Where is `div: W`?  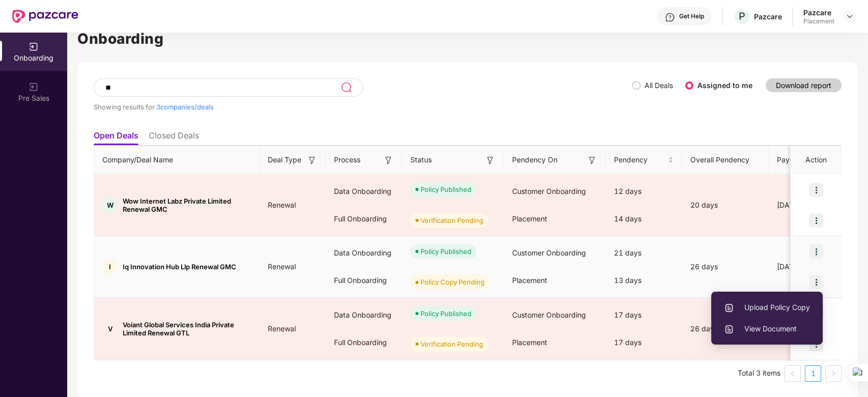
div: W is located at coordinates (110, 205).